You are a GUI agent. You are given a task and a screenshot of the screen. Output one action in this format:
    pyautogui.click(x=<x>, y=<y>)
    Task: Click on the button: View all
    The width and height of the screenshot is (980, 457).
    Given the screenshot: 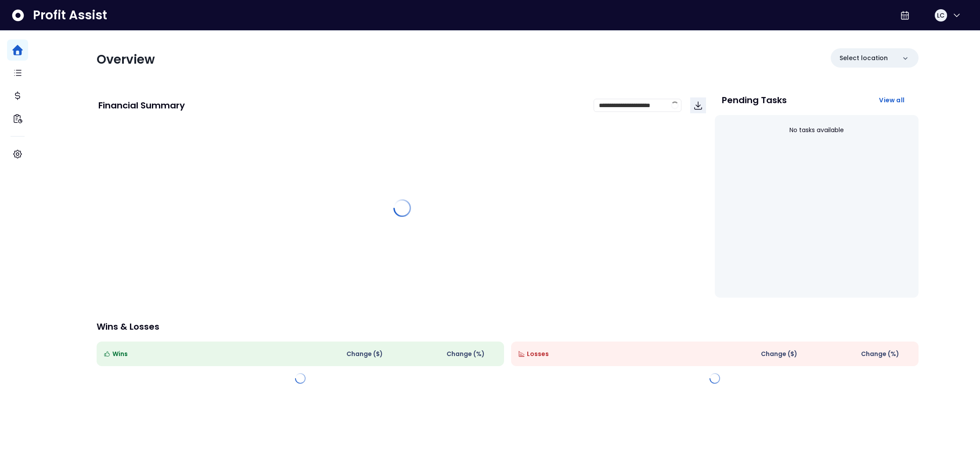 What is the action you would take?
    pyautogui.click(x=892, y=100)
    